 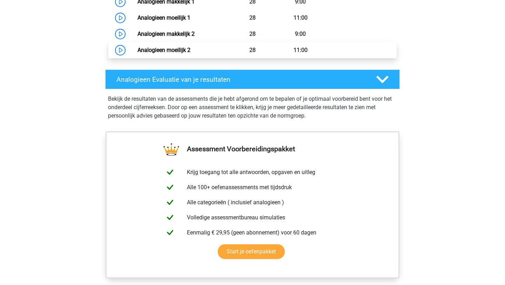 What do you see at coordinates (164, 50) in the screenshot?
I see `a: Analogieen moeilijk 2` at bounding box center [164, 50].